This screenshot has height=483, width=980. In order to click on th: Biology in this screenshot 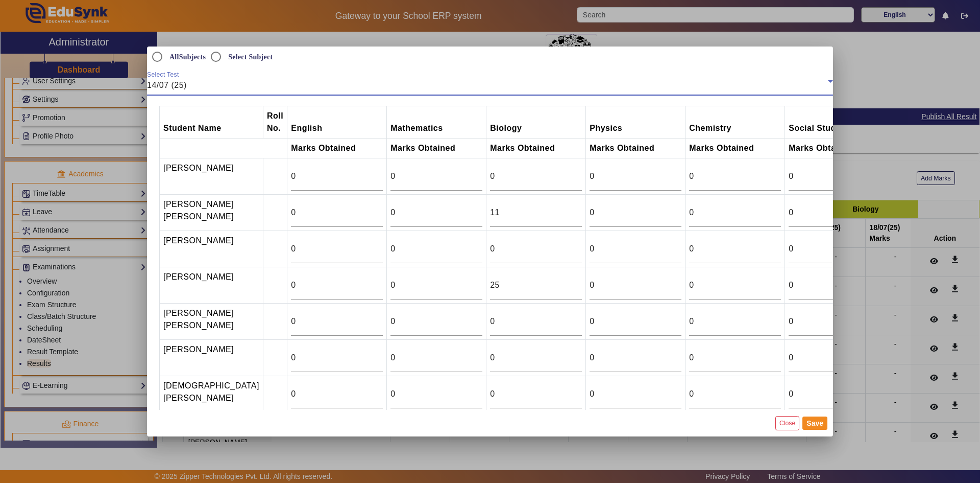, I will do `click(536, 122)`.